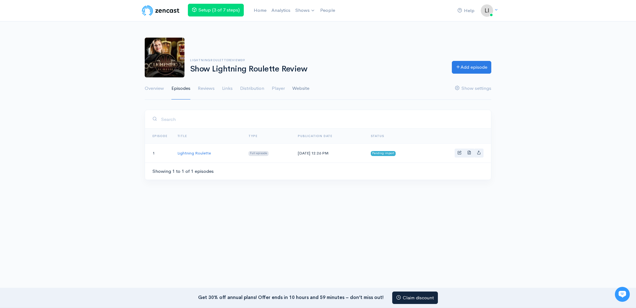 The width and height of the screenshot is (636, 308). What do you see at coordinates (322, 119) in the screenshot?
I see `input: Search` at bounding box center [322, 119].